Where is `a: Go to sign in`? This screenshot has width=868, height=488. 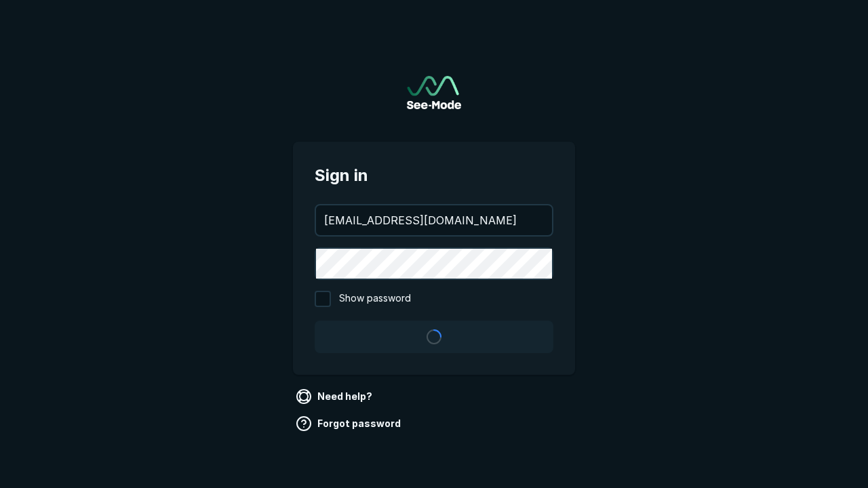 a: Go to sign in is located at coordinates (434, 92).